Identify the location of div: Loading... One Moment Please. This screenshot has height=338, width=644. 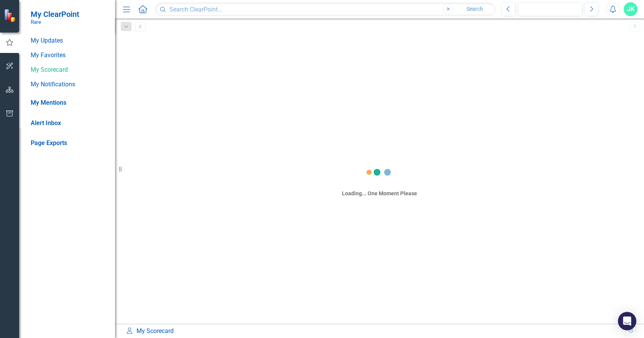
(379, 193).